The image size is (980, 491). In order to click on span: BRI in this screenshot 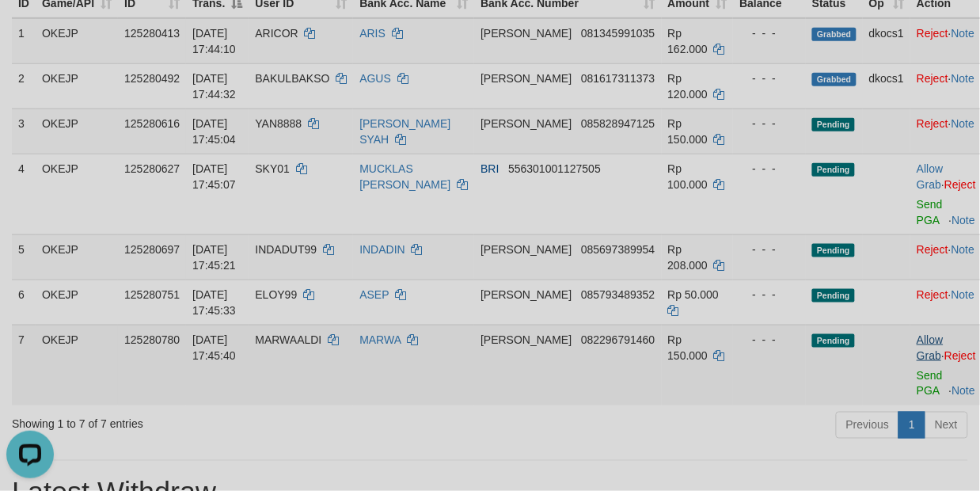, I will do `click(489, 169)`.